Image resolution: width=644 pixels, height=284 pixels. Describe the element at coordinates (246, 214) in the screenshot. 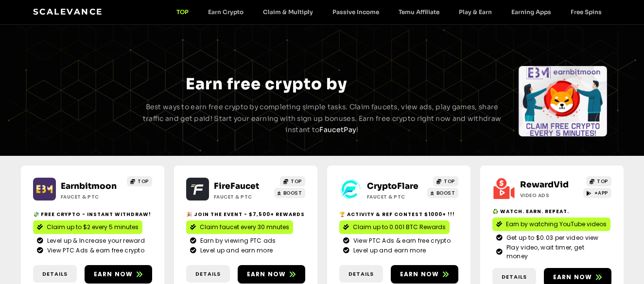

I see `h2: 🎉 Join the event - $7,500+ Rewards` at that location.